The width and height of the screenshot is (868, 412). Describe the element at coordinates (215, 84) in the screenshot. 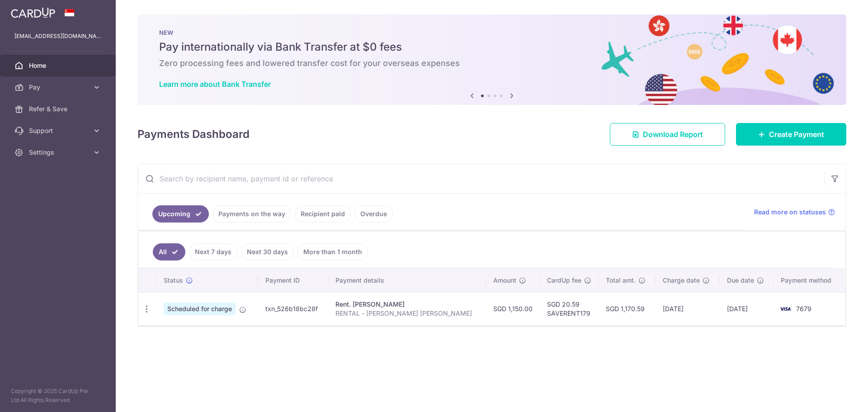

I see `a: Learn more about Bank Transfer` at that location.